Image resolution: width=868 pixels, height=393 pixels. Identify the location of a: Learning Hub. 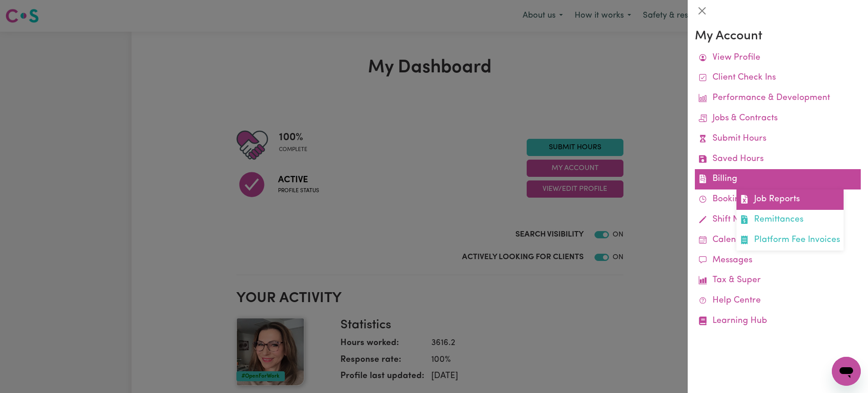
(778, 321).